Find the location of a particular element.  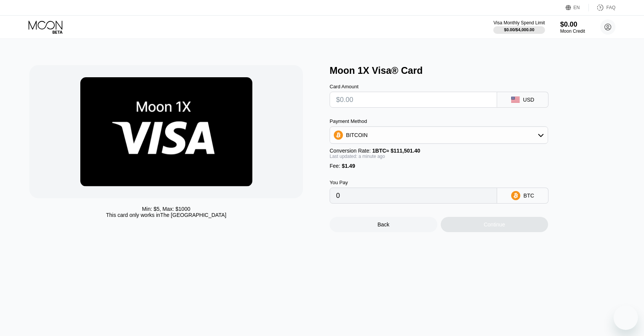

span: $1.49 is located at coordinates (348, 166).